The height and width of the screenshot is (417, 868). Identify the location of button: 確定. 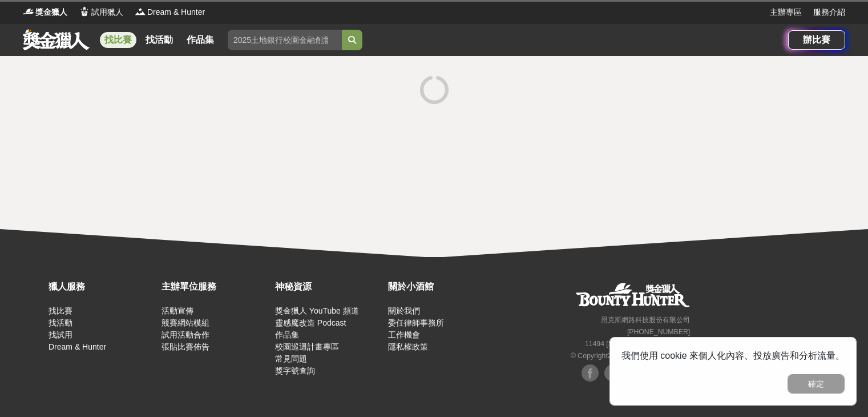
(816, 384).